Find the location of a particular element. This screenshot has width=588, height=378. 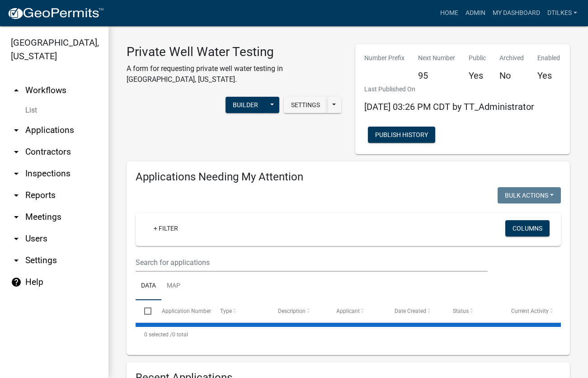

a: dtilkes is located at coordinates (562, 13).